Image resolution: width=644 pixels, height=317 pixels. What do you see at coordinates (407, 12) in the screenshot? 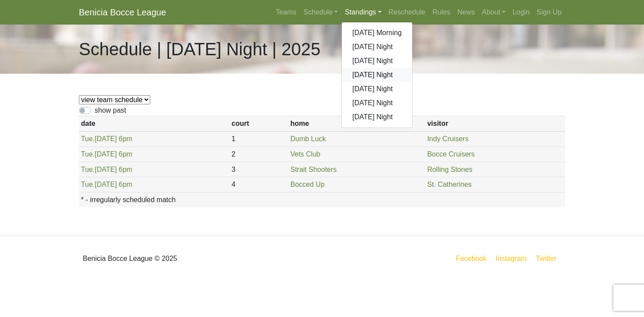
I see `a: Reschedule` at bounding box center [407, 12].